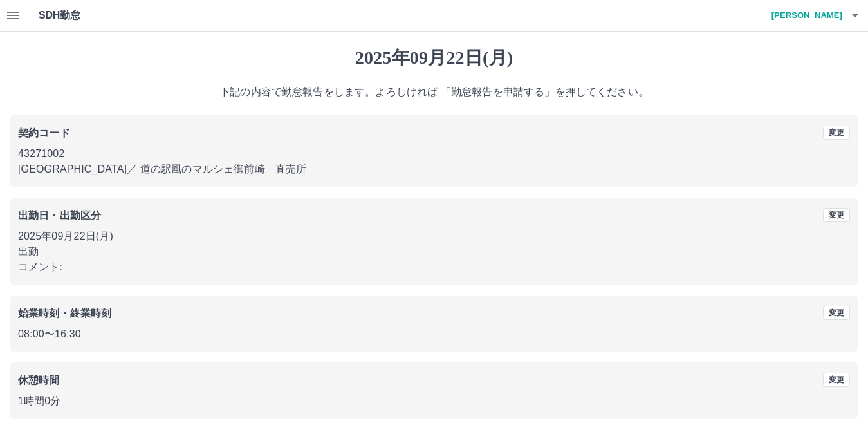  I want to click on p: コメント:, so click(434, 267).